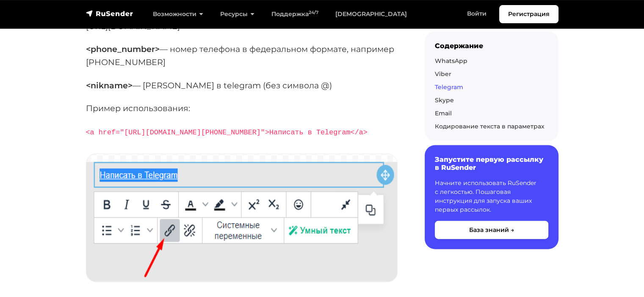 This screenshot has width=644, height=297. Describe the element at coordinates (313, 12) in the screenshot. I see `sup: 24/7` at that location.